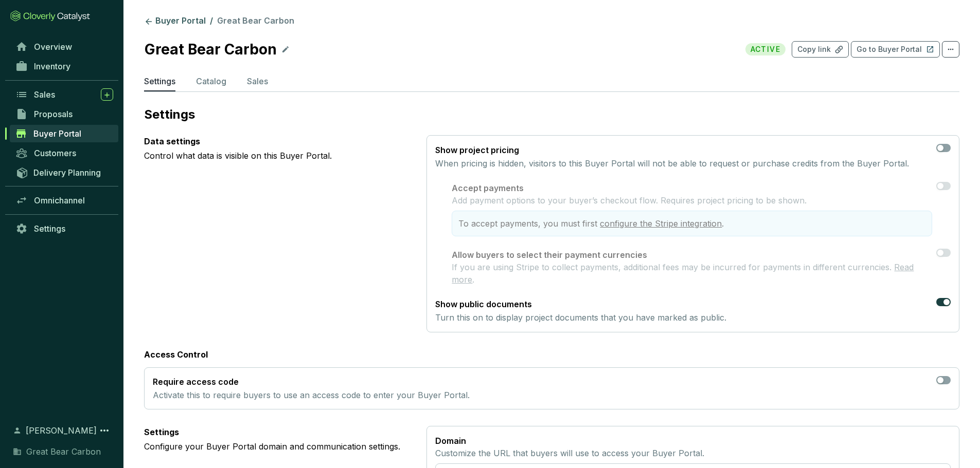  Describe the element at coordinates (277, 141) in the screenshot. I see `p: Data settings` at that location.